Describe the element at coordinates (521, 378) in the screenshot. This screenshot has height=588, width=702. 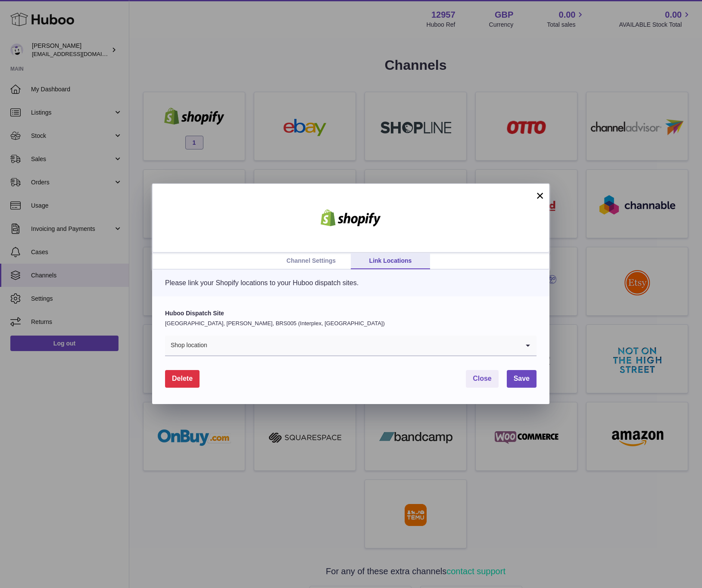
I see `span: Save` at that location.